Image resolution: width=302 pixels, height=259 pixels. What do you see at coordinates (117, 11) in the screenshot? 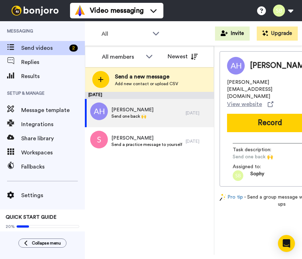
I see `span: Video messaging` at bounding box center [117, 11].